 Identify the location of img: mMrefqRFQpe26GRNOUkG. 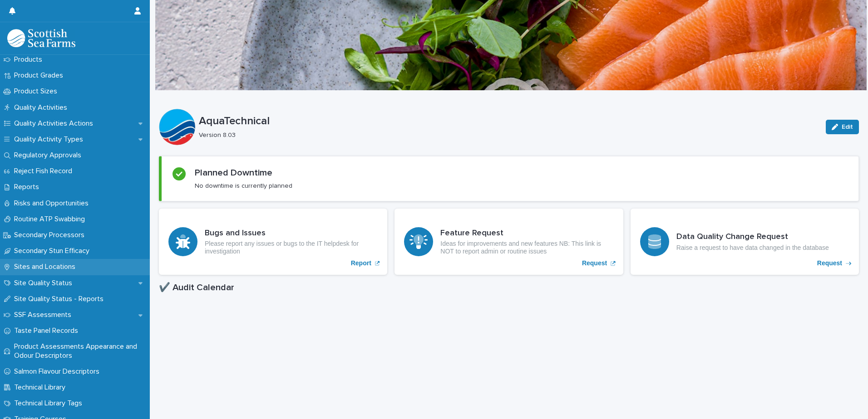
(41, 38).